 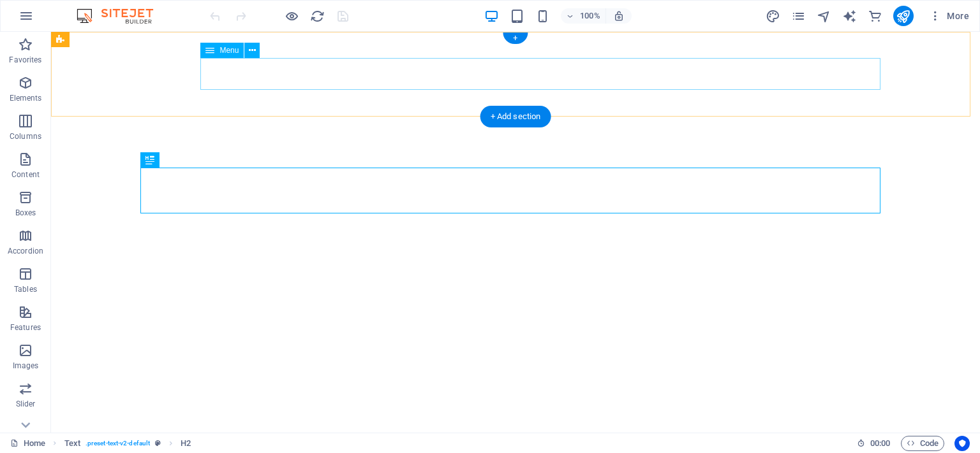 I want to click on span: More, so click(x=949, y=16).